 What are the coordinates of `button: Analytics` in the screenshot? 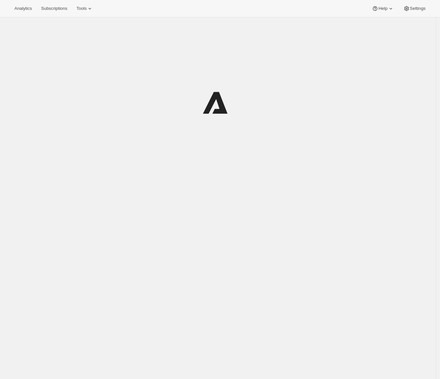 It's located at (23, 9).